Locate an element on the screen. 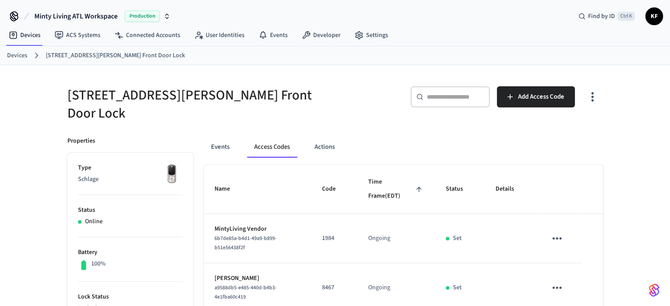 This screenshot has height=306, width=670. td: Ongoing is located at coordinates (396, 239).